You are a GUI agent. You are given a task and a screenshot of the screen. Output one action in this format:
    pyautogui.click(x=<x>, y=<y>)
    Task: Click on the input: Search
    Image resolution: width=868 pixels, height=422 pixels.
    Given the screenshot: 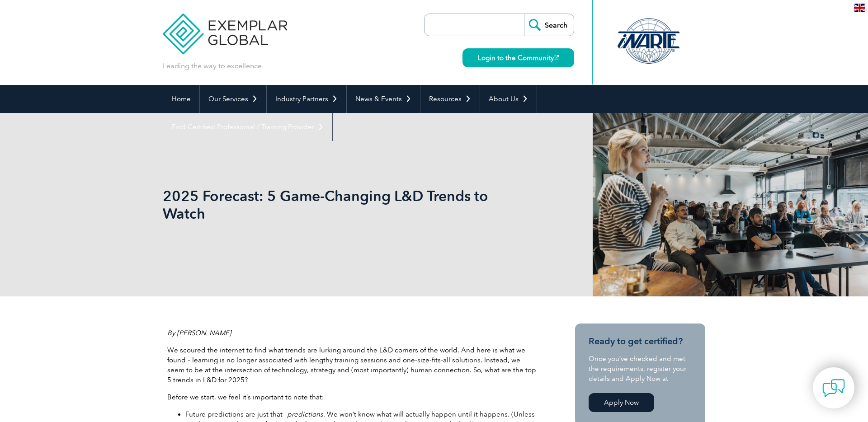 What is the action you would take?
    pyautogui.click(x=549, y=25)
    